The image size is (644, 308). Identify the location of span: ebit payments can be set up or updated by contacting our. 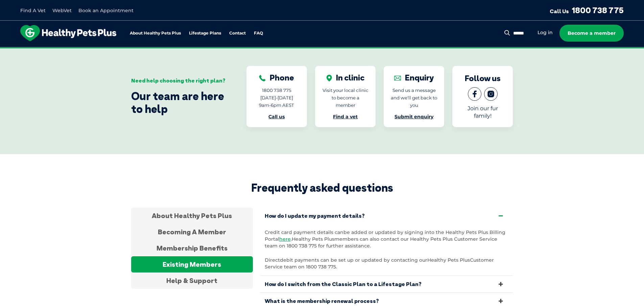
(355, 260).